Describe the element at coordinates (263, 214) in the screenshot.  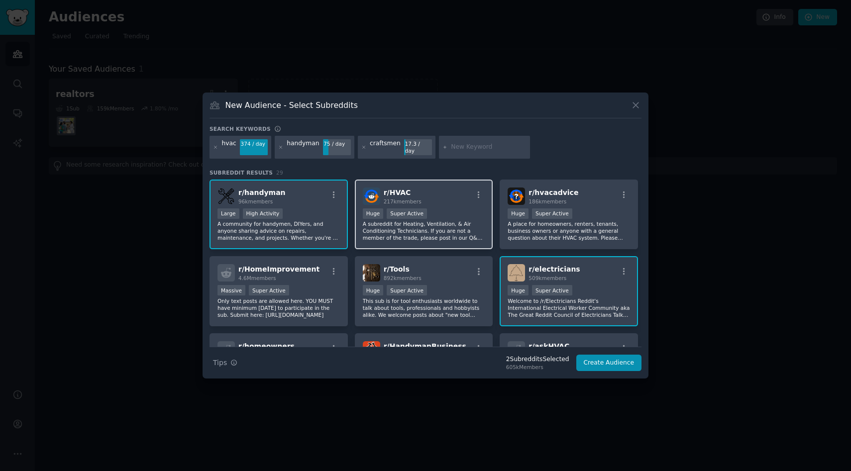
I see `div: High Activity` at that location.